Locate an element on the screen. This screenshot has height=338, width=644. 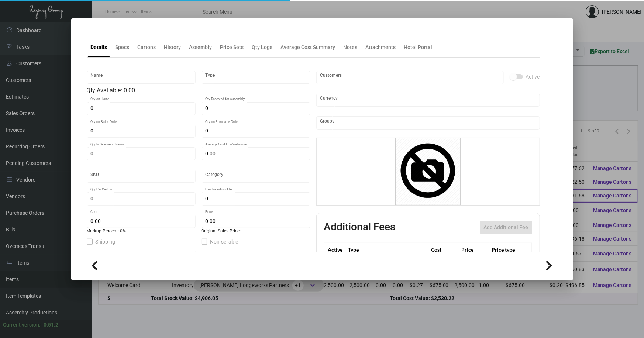
span: Add Additional Fee is located at coordinates (506, 228).